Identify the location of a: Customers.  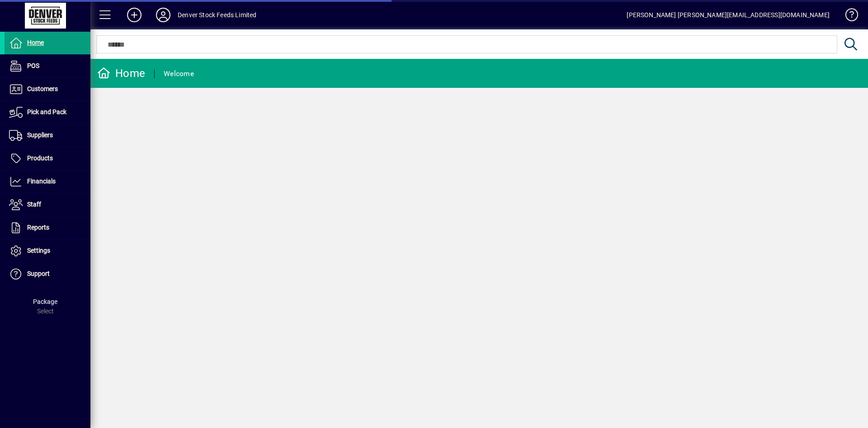
(48, 89).